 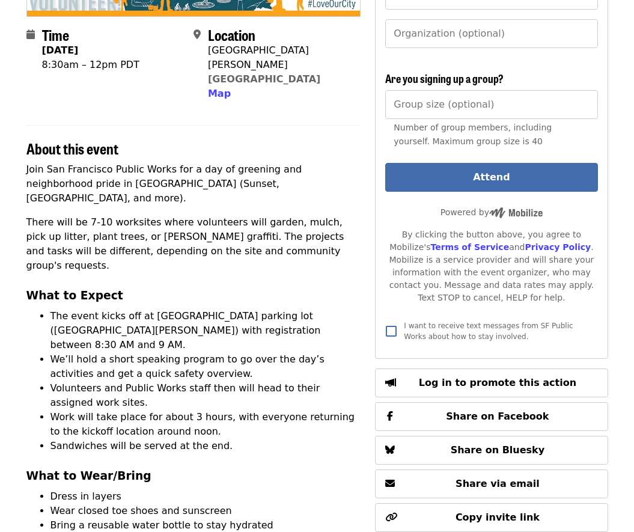 What do you see at coordinates (205, 395) in the screenshot?
I see `li: Volunteers and Public Works staff then will head to their assigned work sites.` at bounding box center [205, 395].